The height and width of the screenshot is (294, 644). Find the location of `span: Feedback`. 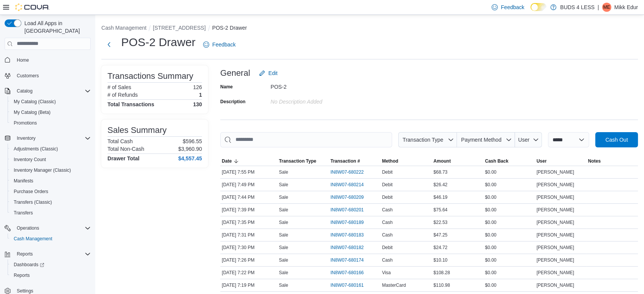

span: Feedback is located at coordinates (512, 7).